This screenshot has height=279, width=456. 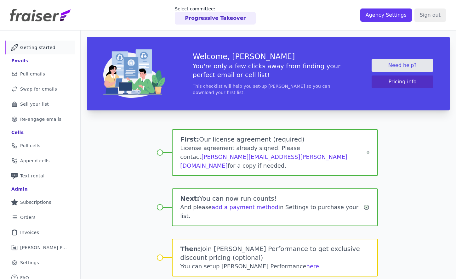 I want to click on a: Invoices, so click(x=40, y=233).